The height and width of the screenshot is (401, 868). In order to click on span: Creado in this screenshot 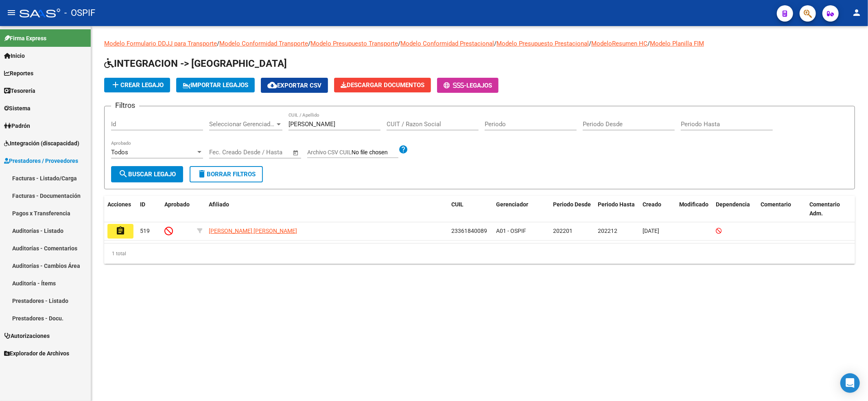, I will do `click(652, 204)`.